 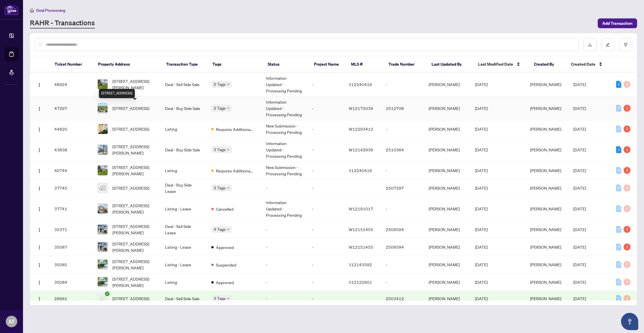 I want to click on td: 35084, so click(x=71, y=282).